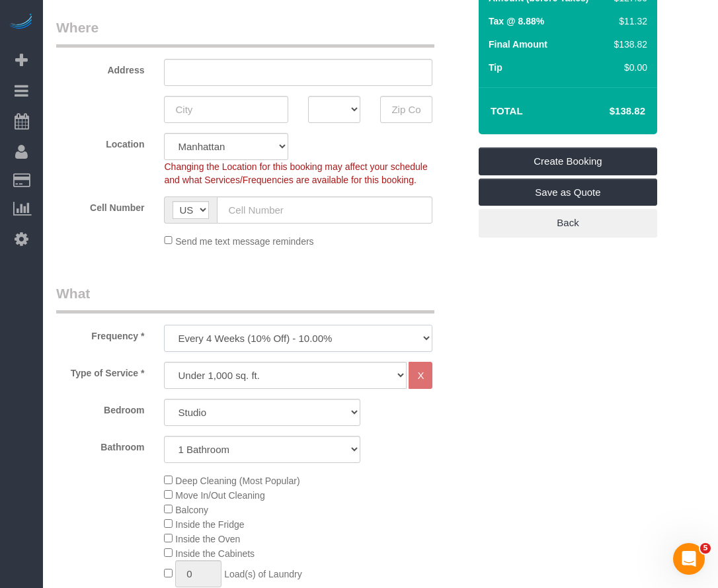  What do you see at coordinates (568, 193) in the screenshot?
I see `a: Save as Quote` at bounding box center [568, 193].